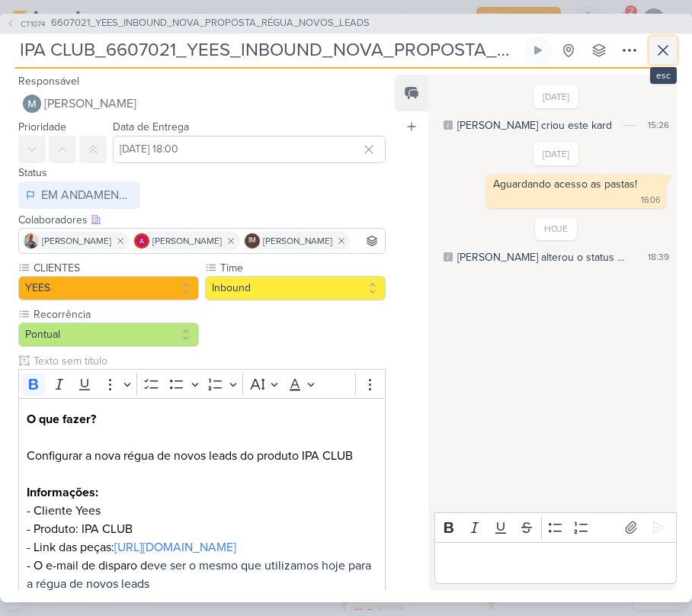 This screenshot has width=692, height=616. Describe the element at coordinates (209, 361) in the screenshot. I see `input: Texto sem título` at that location.